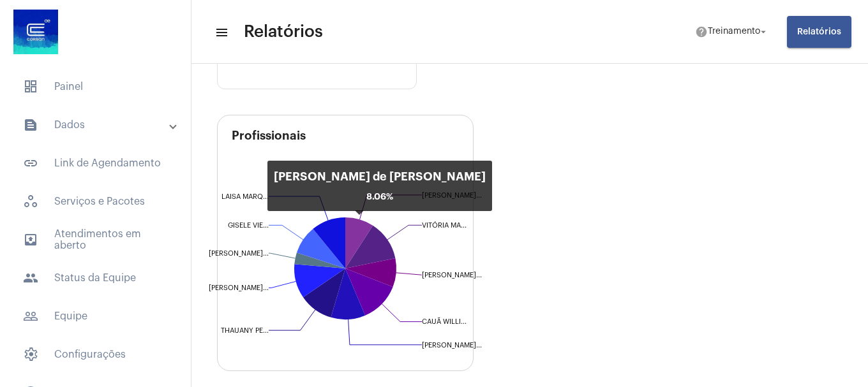 The height and width of the screenshot is (387, 868). What do you see at coordinates (249, 225) in the screenshot?
I see `text: GISELE VIE...` at bounding box center [249, 225].